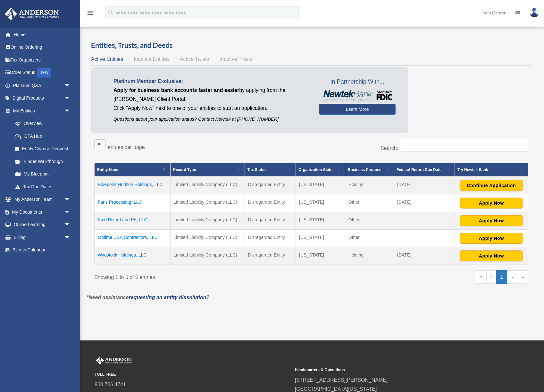 The width and height of the screenshot is (544, 392). I want to click on label: entries per page, so click(126, 147).